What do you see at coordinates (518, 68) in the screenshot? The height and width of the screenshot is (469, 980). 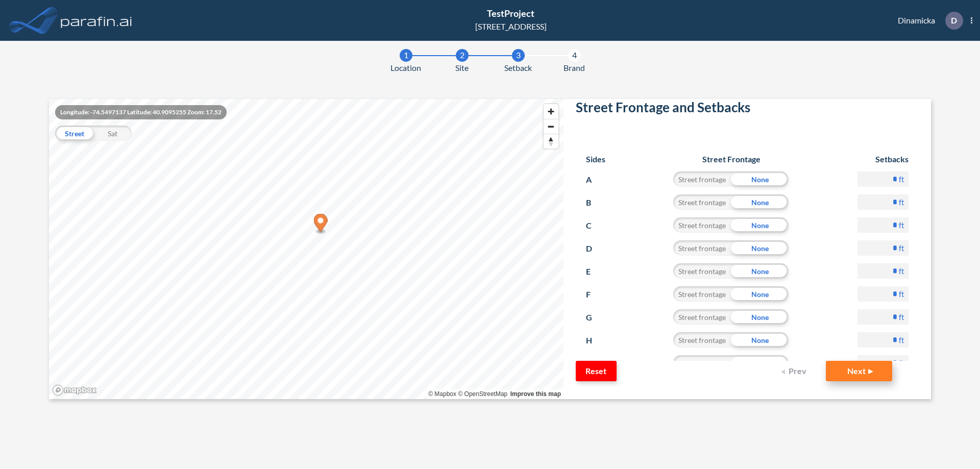 I see `span: Setback` at bounding box center [518, 68].